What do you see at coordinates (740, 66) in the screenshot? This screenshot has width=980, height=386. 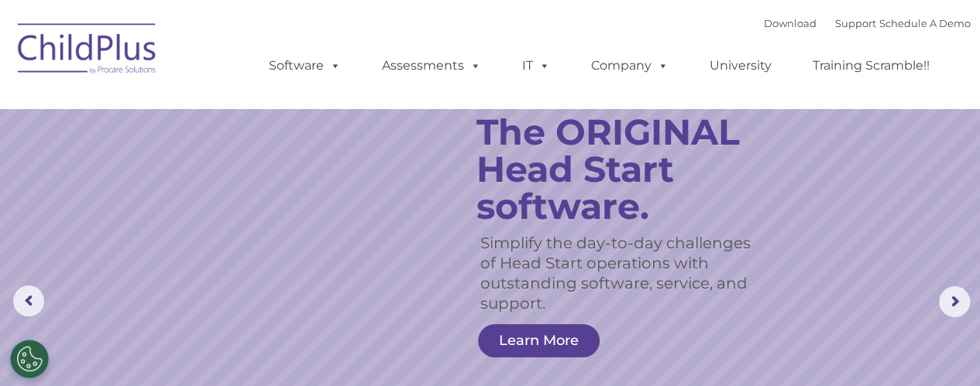 I see `a: University` at bounding box center [740, 66].